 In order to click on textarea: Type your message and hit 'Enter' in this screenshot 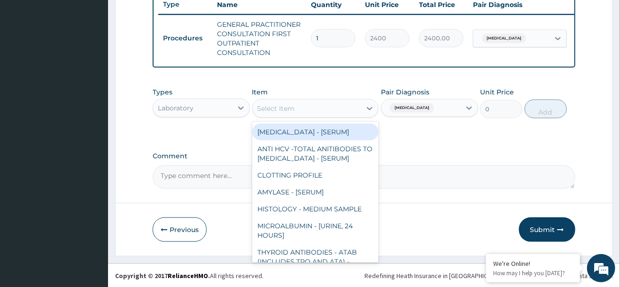, I will do `click(92, 205)`.